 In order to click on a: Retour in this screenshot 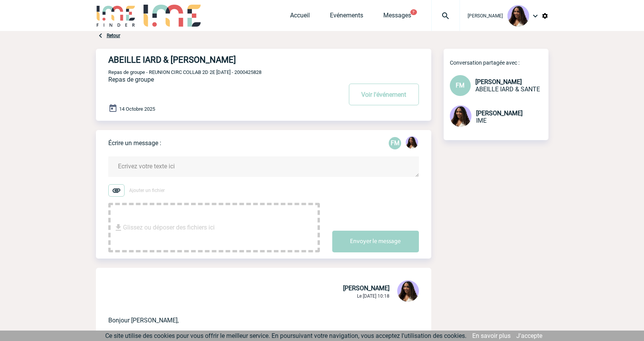, I will do `click(113, 36)`.